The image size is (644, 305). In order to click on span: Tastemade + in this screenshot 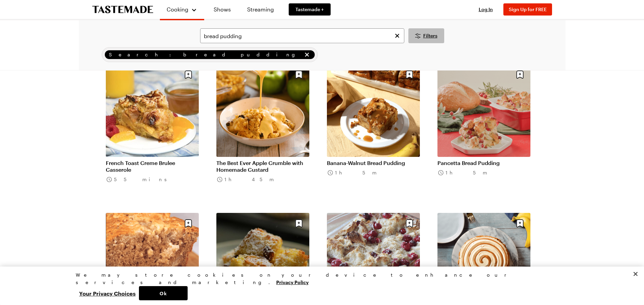, I will do `click(310, 9)`.